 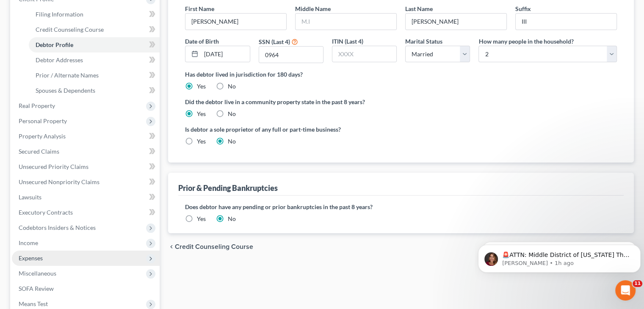 I want to click on span: Property Analysis, so click(x=42, y=136).